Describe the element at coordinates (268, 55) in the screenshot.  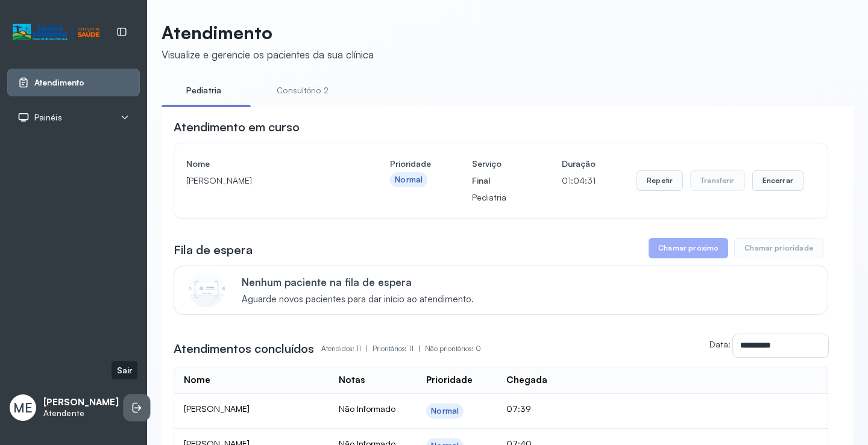
I see `div: Visualize e gerencie os pacientes da sua clínica` at that location.